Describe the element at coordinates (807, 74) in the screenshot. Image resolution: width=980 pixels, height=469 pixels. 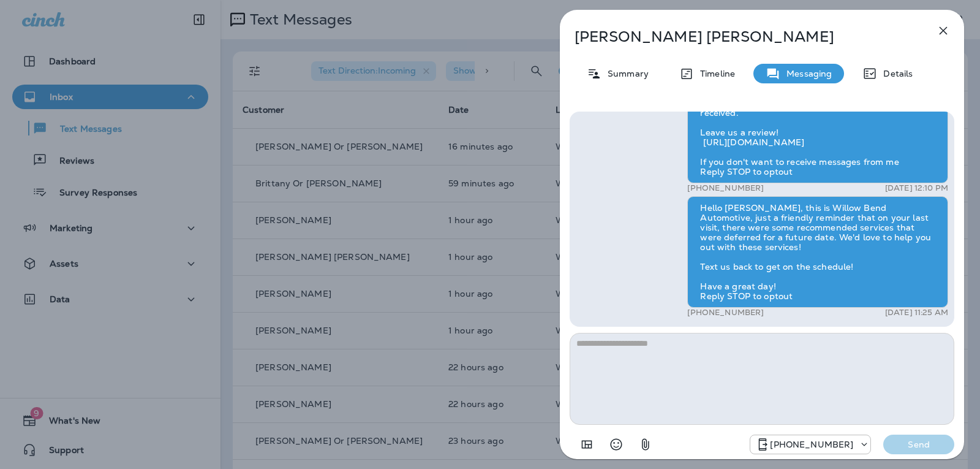
I see `p: Messaging` at that location.